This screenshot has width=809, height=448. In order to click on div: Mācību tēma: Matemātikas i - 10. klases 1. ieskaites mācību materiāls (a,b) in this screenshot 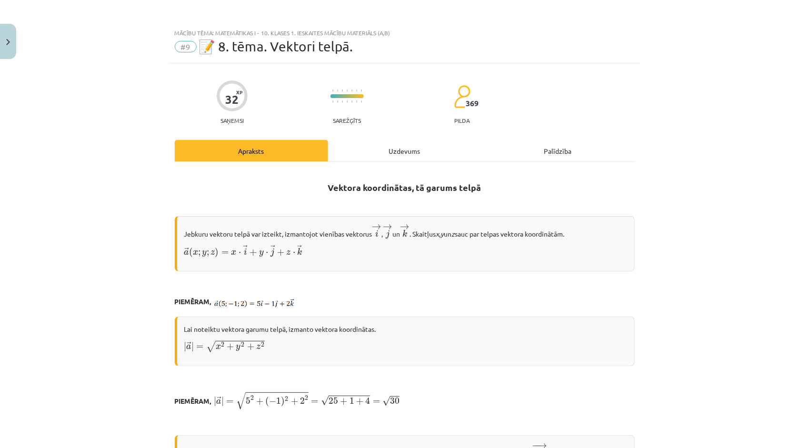, I will do `click(405, 33)`.